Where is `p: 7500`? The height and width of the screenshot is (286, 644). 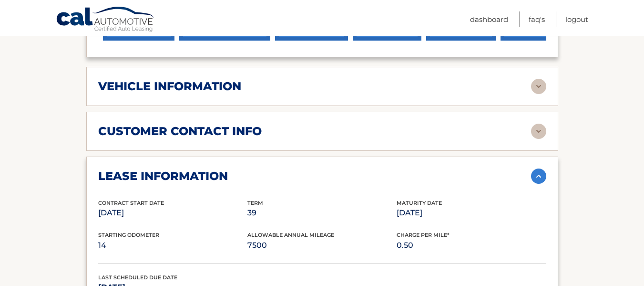
p: 7500 is located at coordinates (322, 245).